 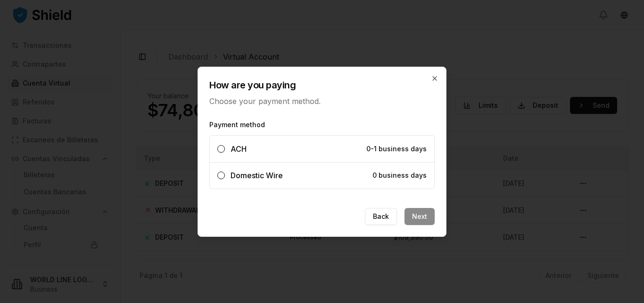 What do you see at coordinates (221, 175) in the screenshot?
I see `button: Domestic Wire0 business days` at bounding box center [221, 175].